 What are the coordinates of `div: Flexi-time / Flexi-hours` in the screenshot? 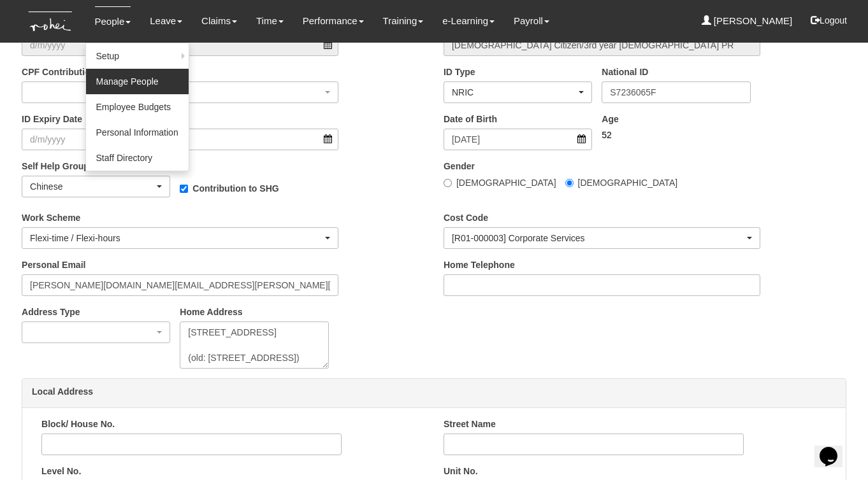 It's located at (176, 238).